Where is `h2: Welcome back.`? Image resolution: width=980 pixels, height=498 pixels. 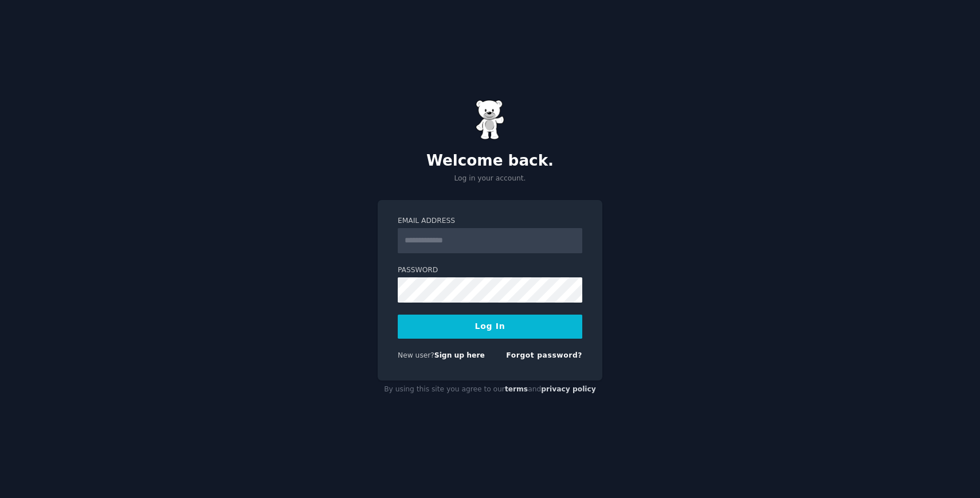 h2: Welcome back. is located at coordinates (490, 161).